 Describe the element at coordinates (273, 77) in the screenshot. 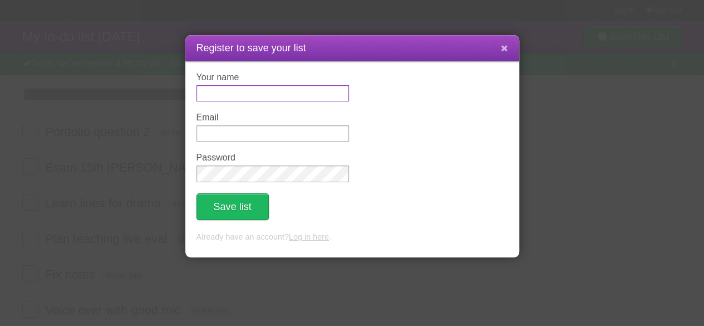

I see `label: Your name` at that location.